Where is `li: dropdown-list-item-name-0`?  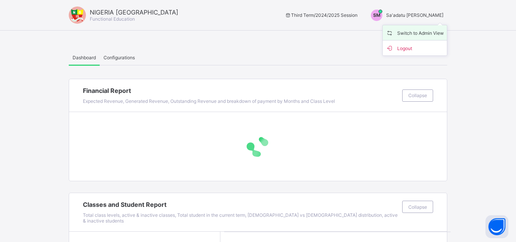 li: dropdown-list-item-name-0 is located at coordinates (415, 33).